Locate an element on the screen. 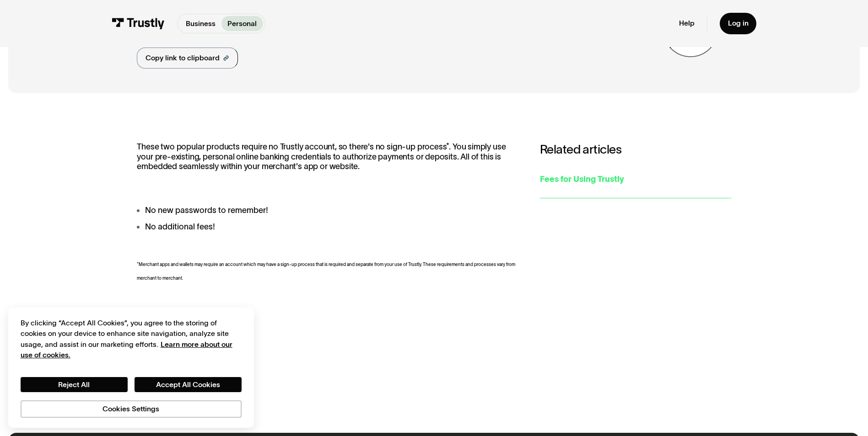  div: Privacy is located at coordinates (131, 367).